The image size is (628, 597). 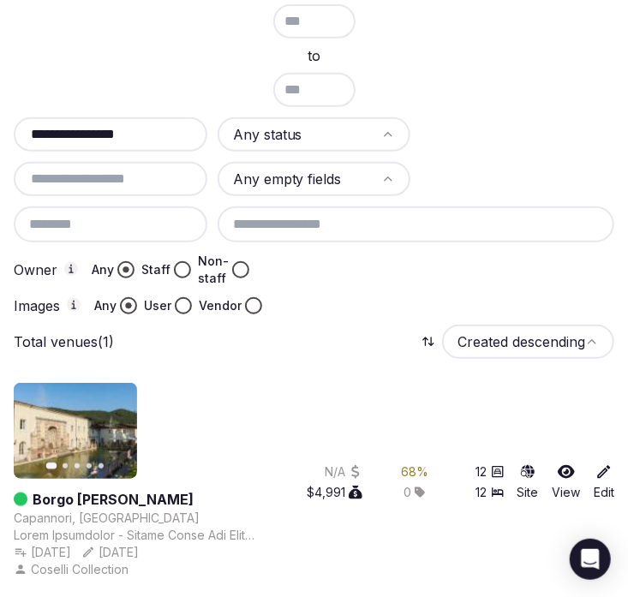 I want to click on button: Owner, so click(x=71, y=269).